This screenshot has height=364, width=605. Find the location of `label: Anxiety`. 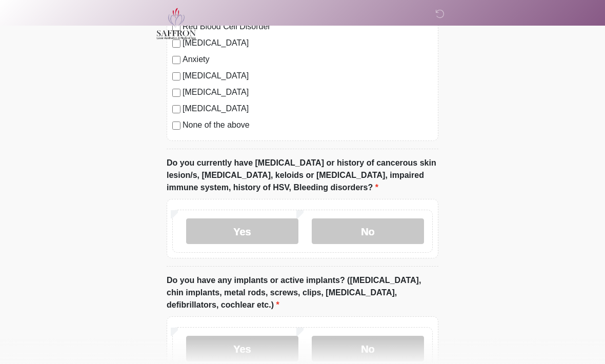

label: Anxiety is located at coordinates (308, 60).